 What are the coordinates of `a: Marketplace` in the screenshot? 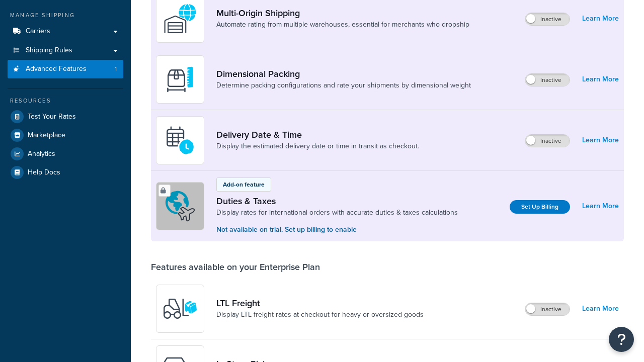 It's located at (65, 135).